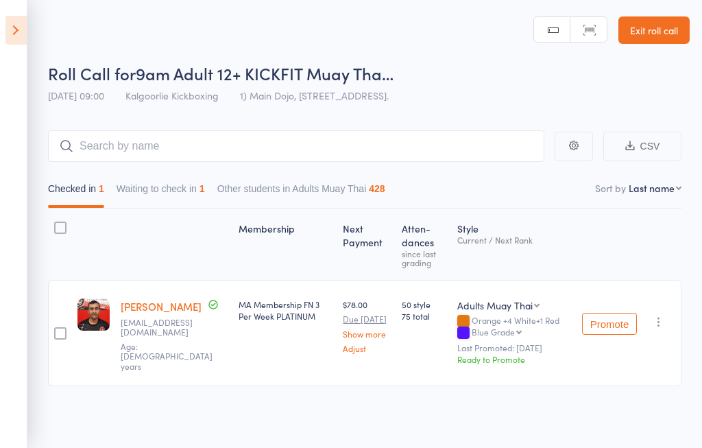  Describe the element at coordinates (514, 239) in the screenshot. I see `div: Current / Next Rank` at that location.